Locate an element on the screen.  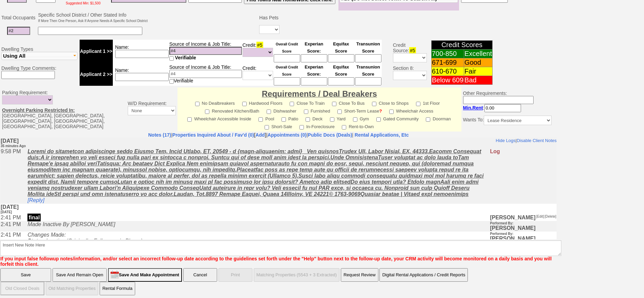
label: Pool is located at coordinates (266, 118).